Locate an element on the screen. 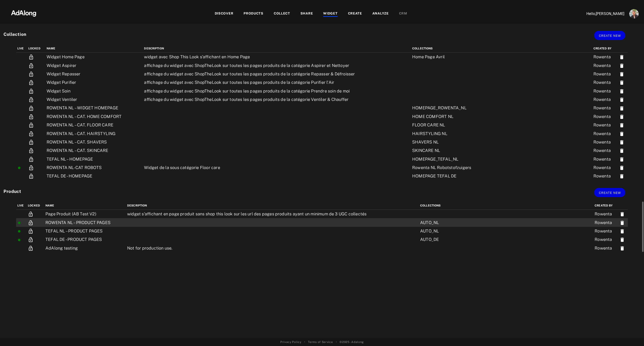 Image resolution: width=644 pixels, height=346 pixels. div: HAIRSTYLING NL is located at coordinates (483, 134).